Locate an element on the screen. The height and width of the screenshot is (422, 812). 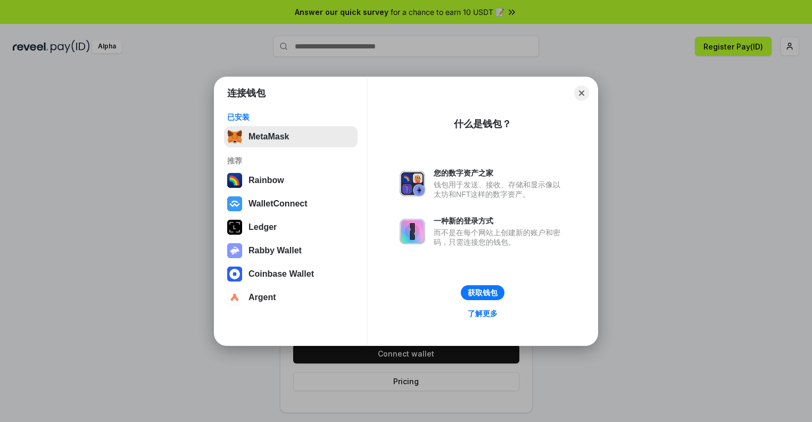
button: Ledger is located at coordinates (291, 227).